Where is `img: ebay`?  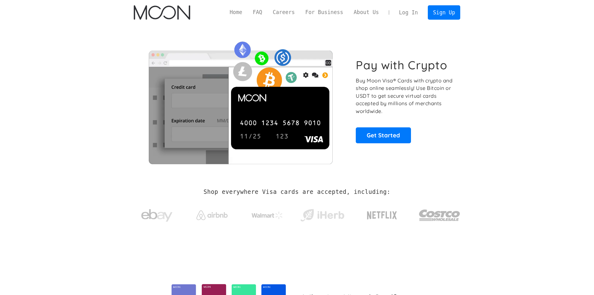 img: ebay is located at coordinates (157, 215).